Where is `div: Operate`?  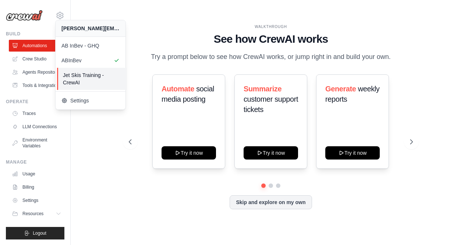 div: Operate is located at coordinates (35, 101).